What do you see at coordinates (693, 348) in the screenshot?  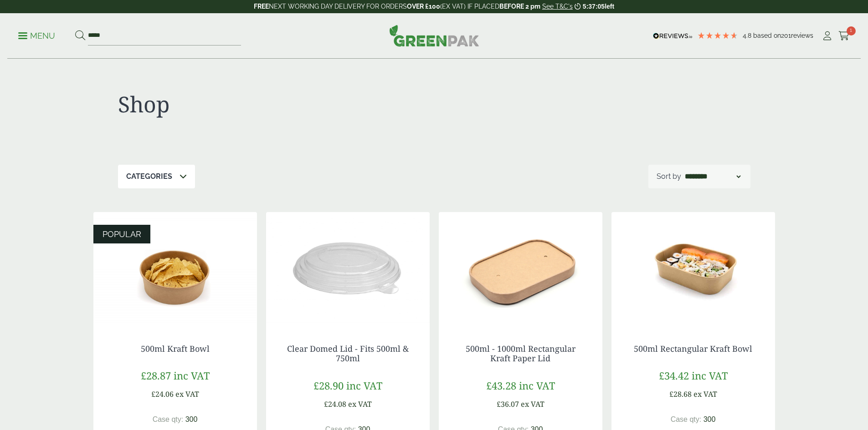 I see `a: 500ml Rectangular Kraft Bowl` at bounding box center [693, 348].